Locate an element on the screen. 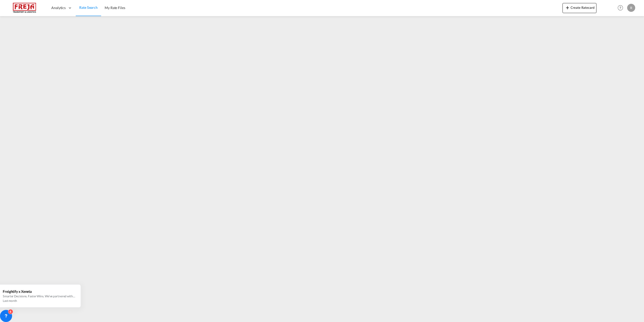 This screenshot has width=644, height=322. span: Rate Search is located at coordinates (88, 7).